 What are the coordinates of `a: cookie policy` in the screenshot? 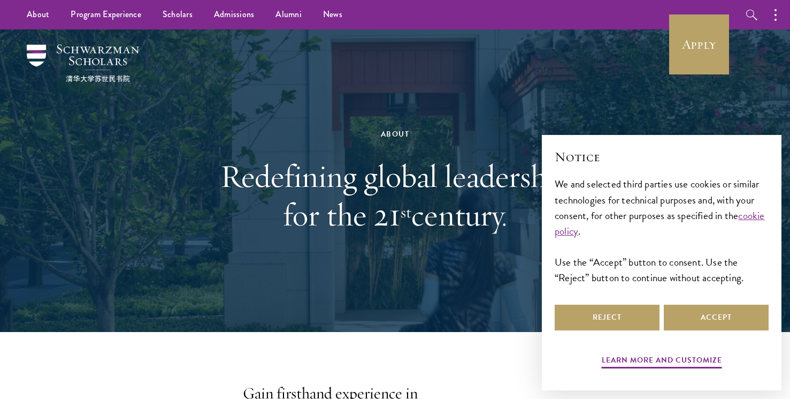 It's located at (660, 223).